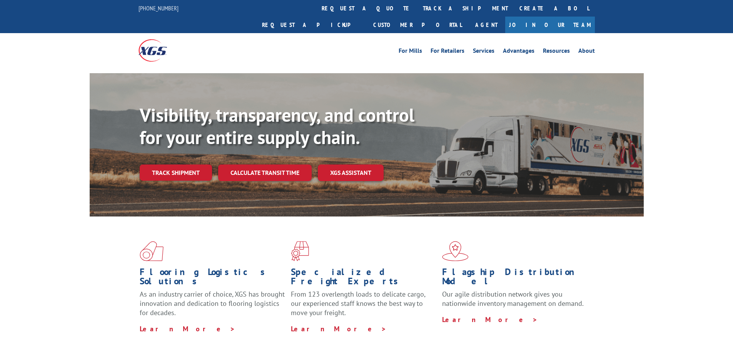 The height and width of the screenshot is (344, 733). What do you see at coordinates (519, 52) in the screenshot?
I see `a: Advantages` at bounding box center [519, 52].